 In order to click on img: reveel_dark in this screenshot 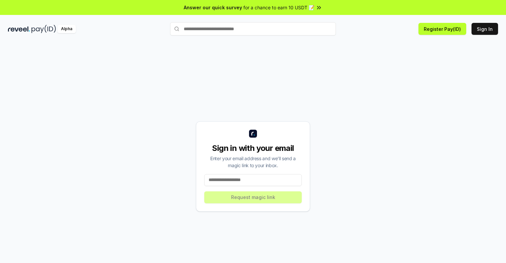, I will do `click(19, 29)`.